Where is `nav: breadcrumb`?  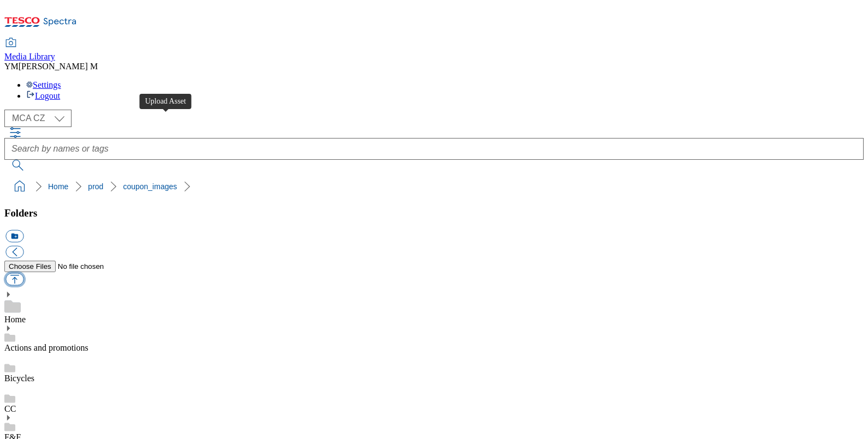 nav: breadcrumb is located at coordinates (434, 187).